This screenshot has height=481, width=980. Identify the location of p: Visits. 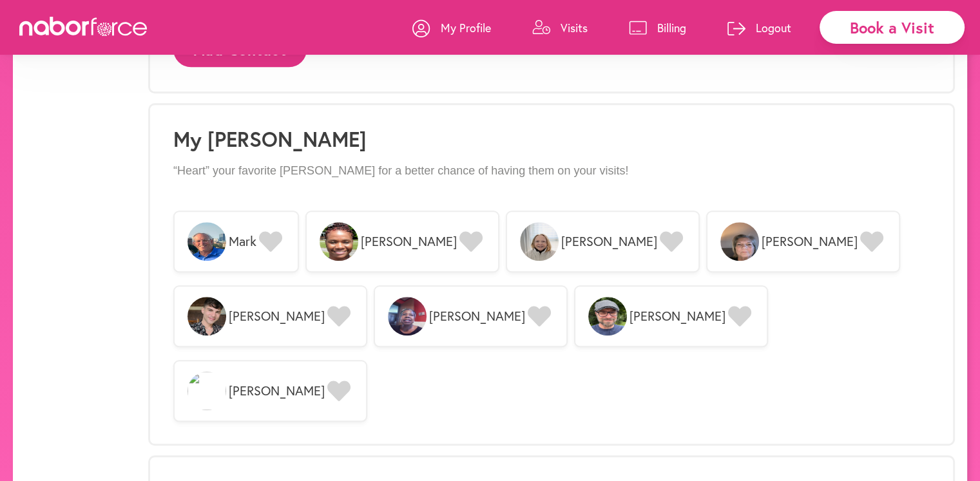
(574, 28).